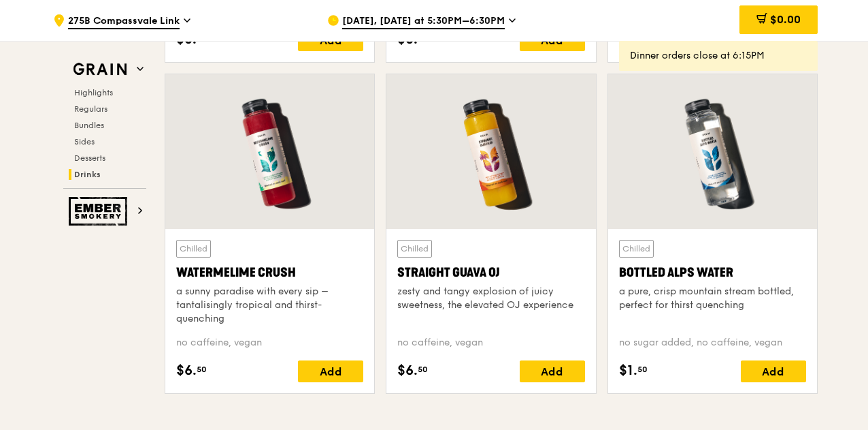  Describe the element at coordinates (89, 126) in the screenshot. I see `span: Bundles` at that location.